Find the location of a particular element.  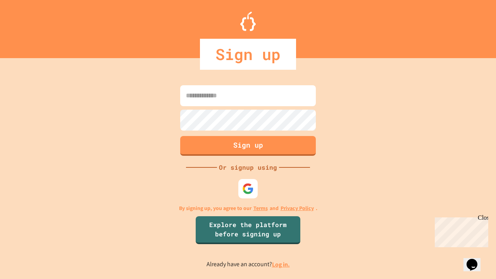

a: Log in. is located at coordinates (281, 264).